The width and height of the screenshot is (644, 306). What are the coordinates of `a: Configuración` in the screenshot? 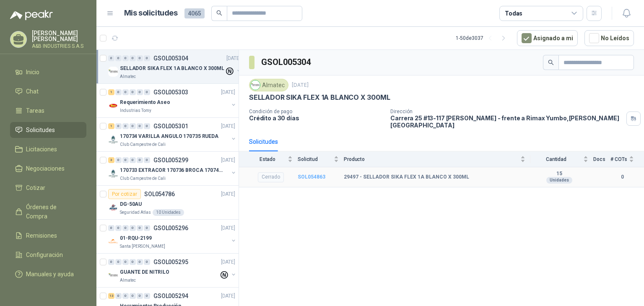 It's located at (48, 255).